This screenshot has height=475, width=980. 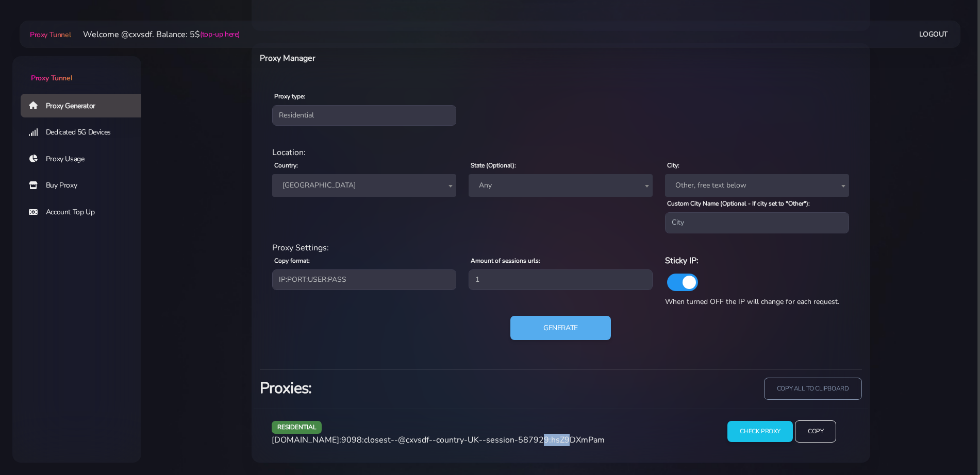 What do you see at coordinates (292, 261) in the screenshot?
I see `label: Copy format:` at bounding box center [292, 261].